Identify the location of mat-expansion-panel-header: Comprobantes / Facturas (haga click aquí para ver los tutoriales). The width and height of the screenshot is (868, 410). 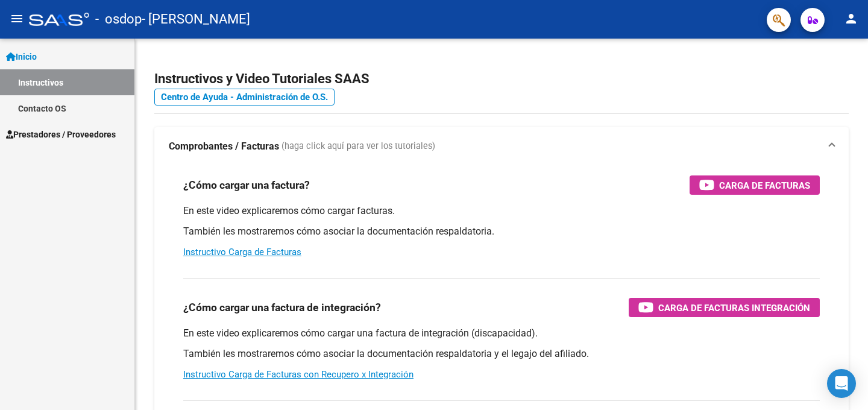
(502, 147).